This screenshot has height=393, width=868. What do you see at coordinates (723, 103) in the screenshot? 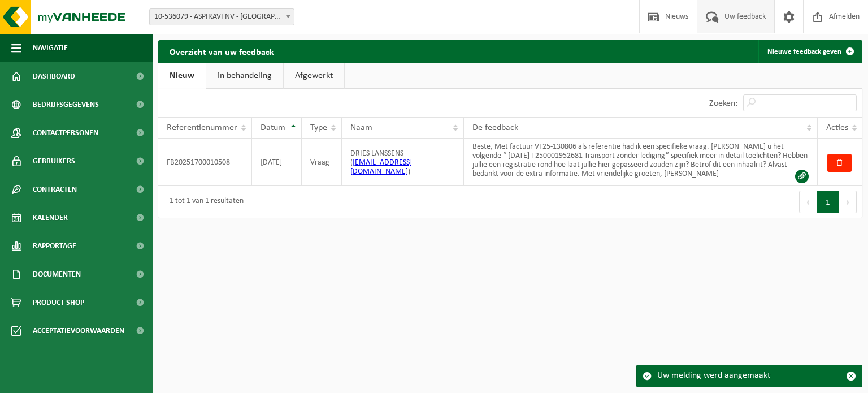
I see `label: Zoeken:` at bounding box center [723, 103].